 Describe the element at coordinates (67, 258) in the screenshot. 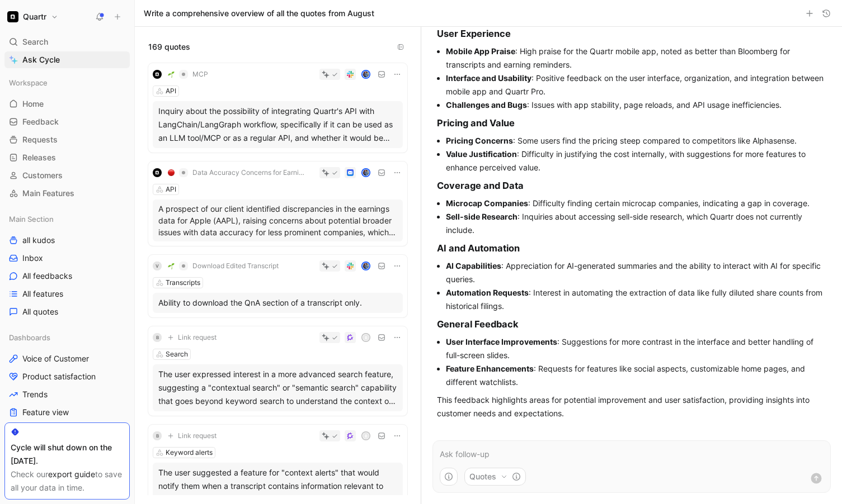

I see `a: Inbox` at that location.